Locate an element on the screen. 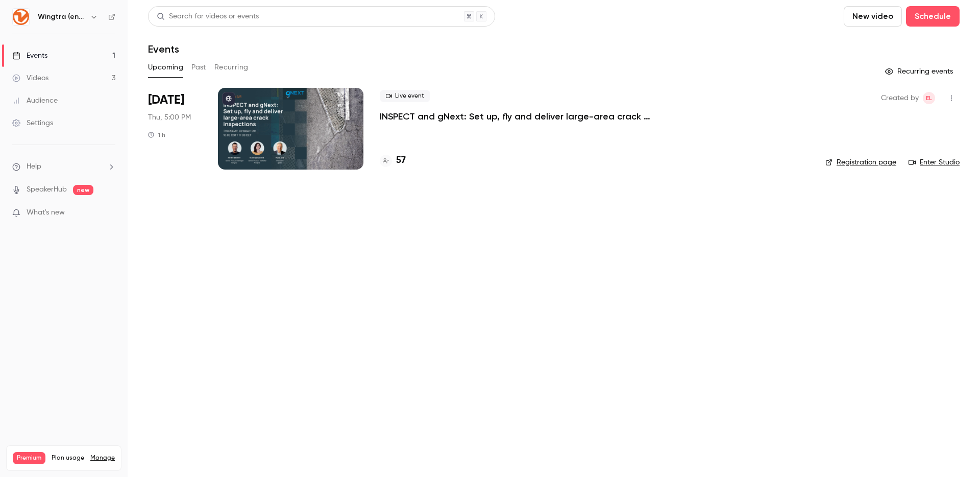 The image size is (980, 477). span: Help is located at coordinates (34, 166).